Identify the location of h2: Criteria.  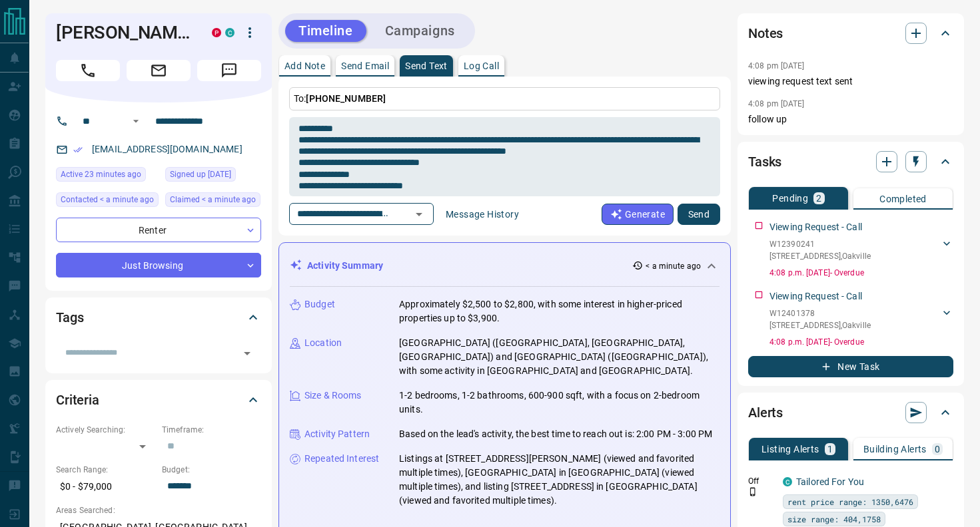
(77, 400).